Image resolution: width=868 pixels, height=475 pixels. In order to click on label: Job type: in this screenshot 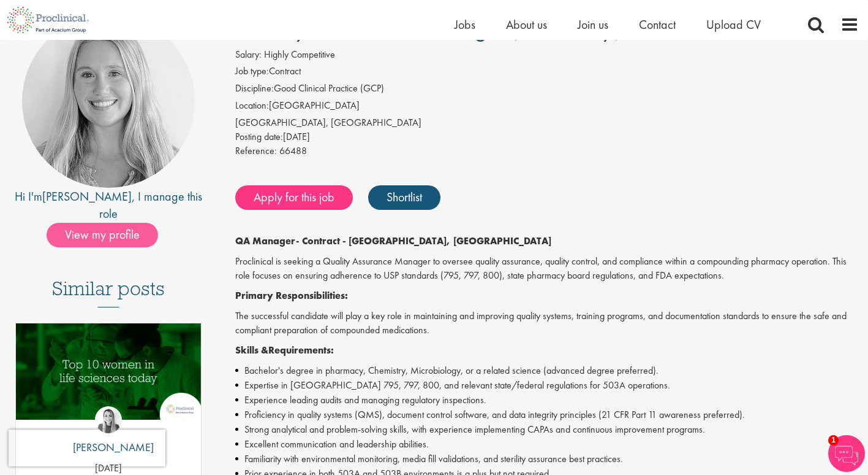, I will do `click(252, 71)`.